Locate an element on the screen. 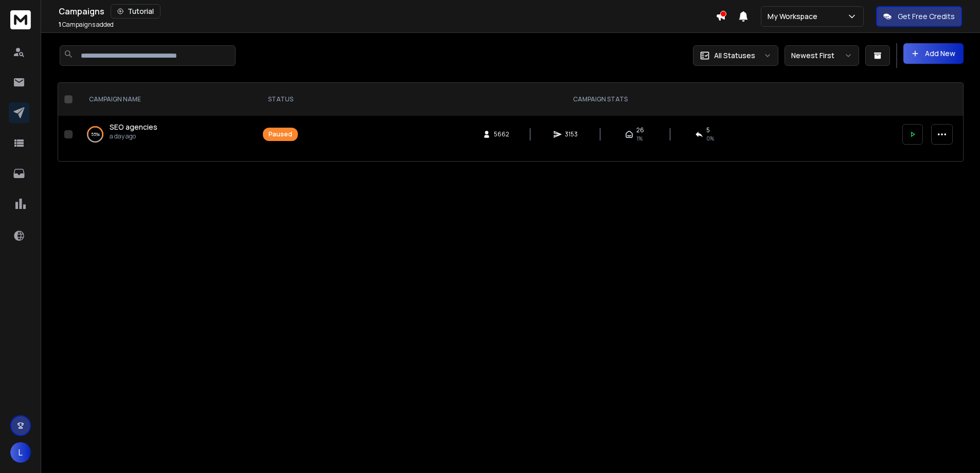  th: CAMPAIGN STATS is located at coordinates (600, 99).